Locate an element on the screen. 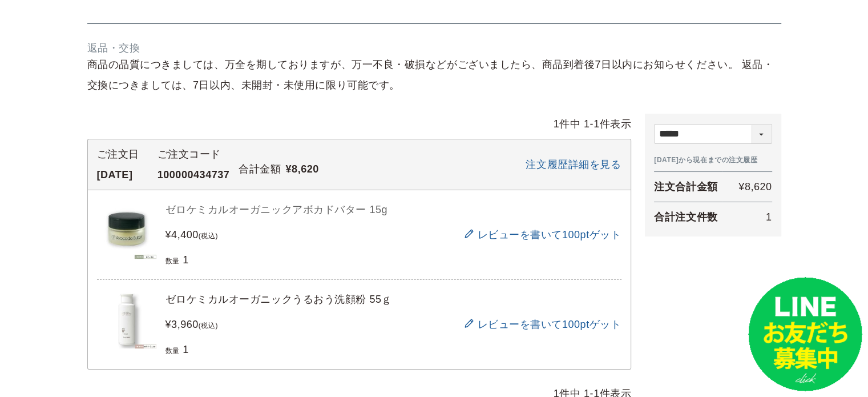  span: 4,400 is located at coordinates (185, 235).